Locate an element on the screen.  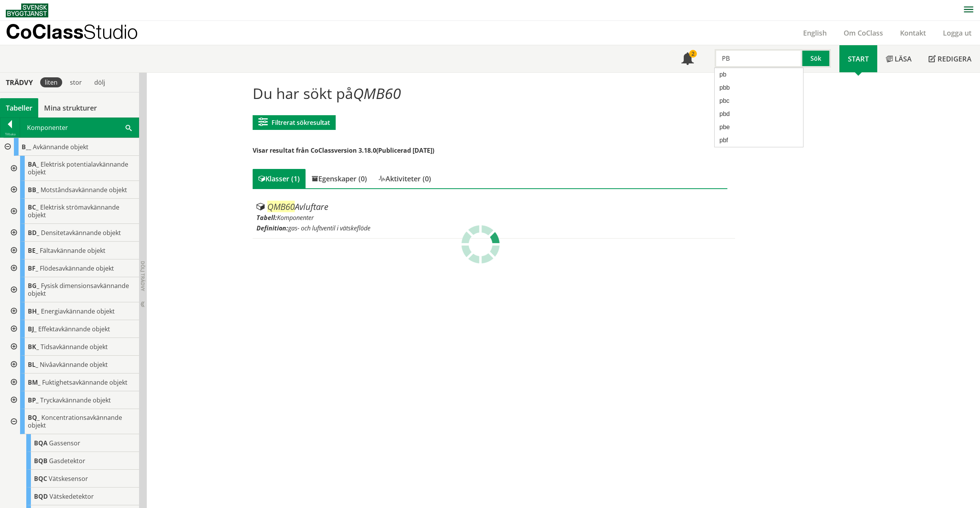
span: Vätskesensor is located at coordinates (68, 478).